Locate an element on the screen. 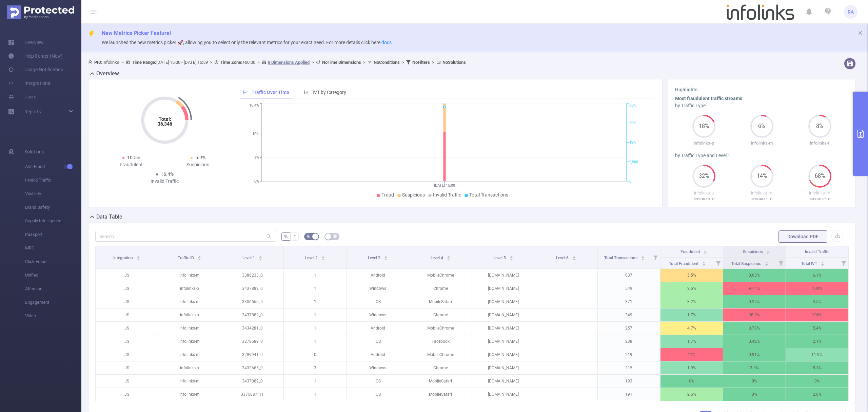 The image size is (868, 412). p: Windows is located at coordinates (378, 315).